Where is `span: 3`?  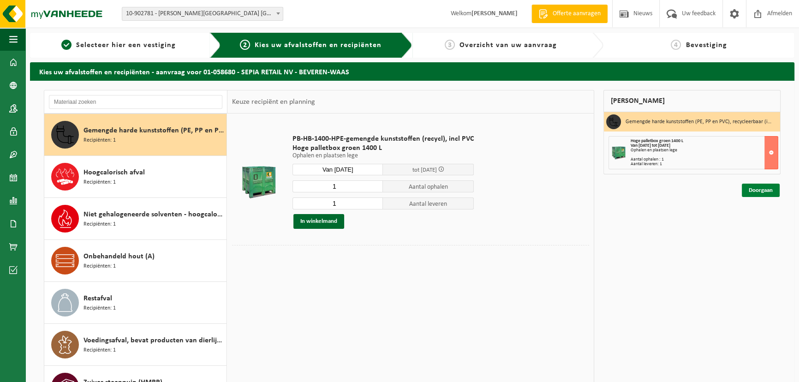 span: 3 is located at coordinates (450, 45).